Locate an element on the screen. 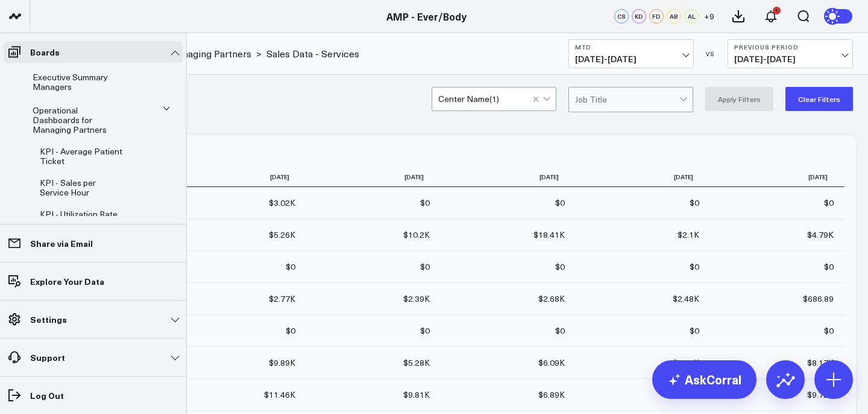 This screenshot has height=414, width=868. p: Boards is located at coordinates (45, 52).